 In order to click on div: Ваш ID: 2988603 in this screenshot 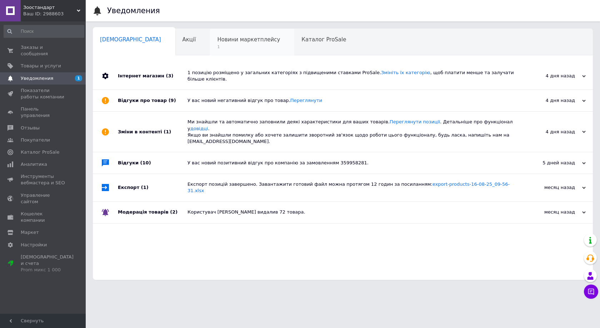, I will do `click(54, 14)`.